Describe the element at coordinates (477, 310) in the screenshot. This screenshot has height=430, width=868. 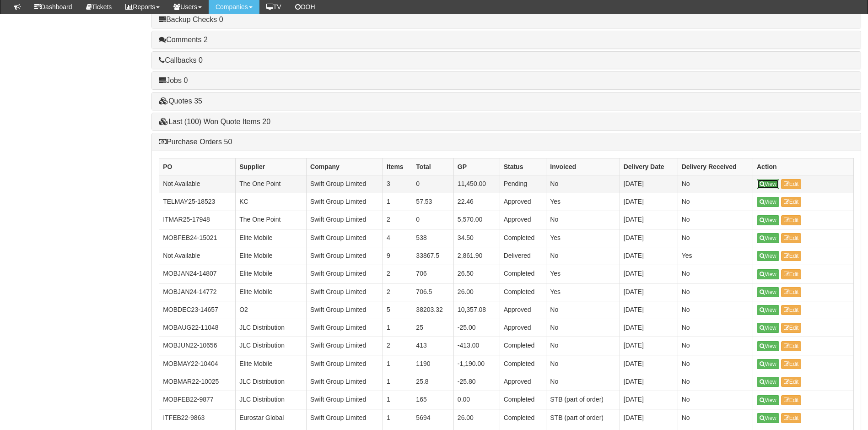
I see `td: 10,357.08` at that location.